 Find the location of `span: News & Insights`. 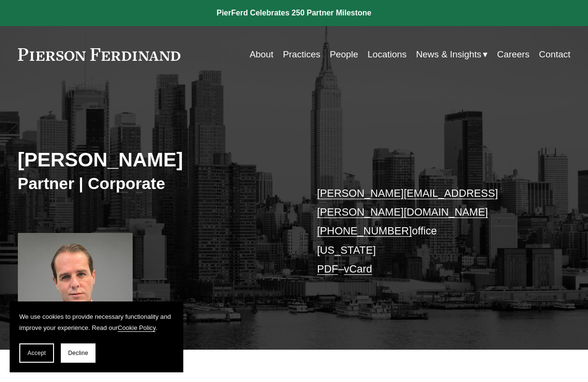

span: News & Insights is located at coordinates (449, 54).